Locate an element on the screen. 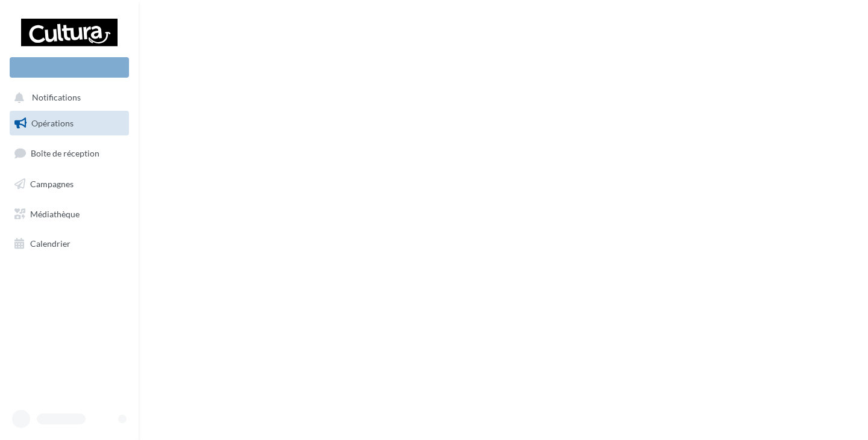 This screenshot has height=440, width=868. a: Campagnes is located at coordinates (70, 184).